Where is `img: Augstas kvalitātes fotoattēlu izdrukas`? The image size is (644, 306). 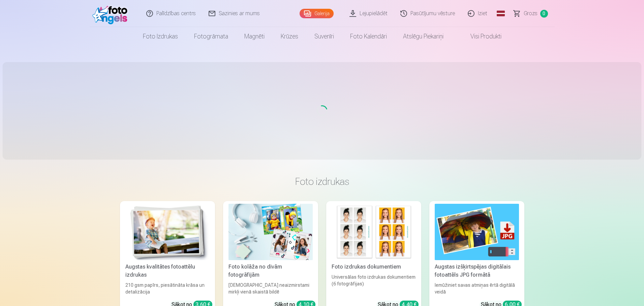 img: Augstas kvalitātes fotoattēlu izdrukas is located at coordinates (167, 232).